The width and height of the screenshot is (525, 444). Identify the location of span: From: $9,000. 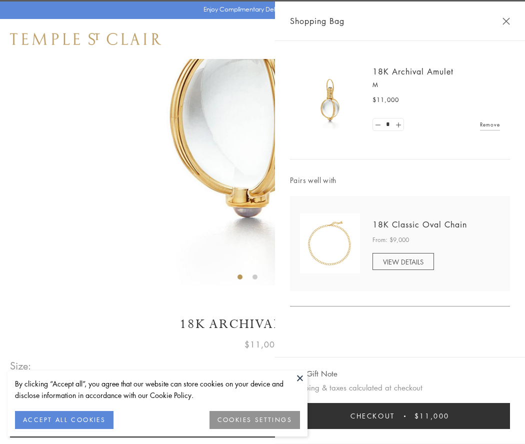
(391, 240).